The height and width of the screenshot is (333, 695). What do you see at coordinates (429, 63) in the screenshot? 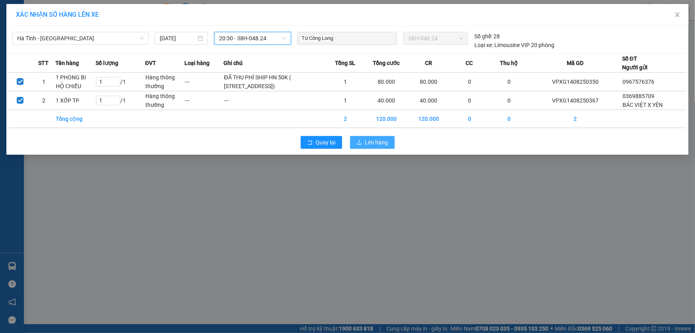
I see `span: CR` at bounding box center [429, 63].